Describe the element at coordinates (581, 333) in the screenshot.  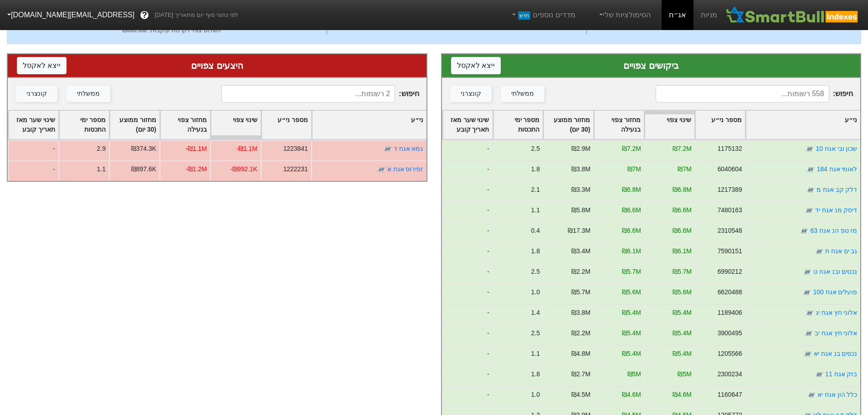
I see `div: ₪2.2M` at that location.